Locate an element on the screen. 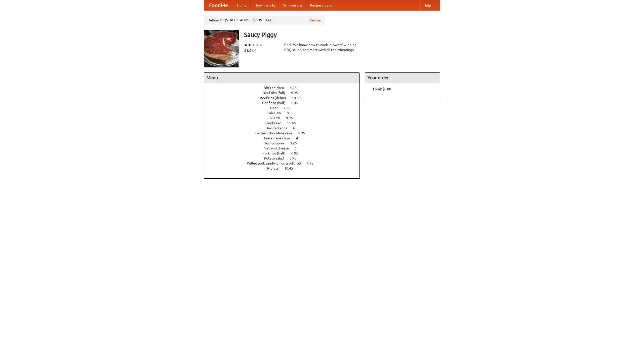  a: Who we are is located at coordinates (292, 5).